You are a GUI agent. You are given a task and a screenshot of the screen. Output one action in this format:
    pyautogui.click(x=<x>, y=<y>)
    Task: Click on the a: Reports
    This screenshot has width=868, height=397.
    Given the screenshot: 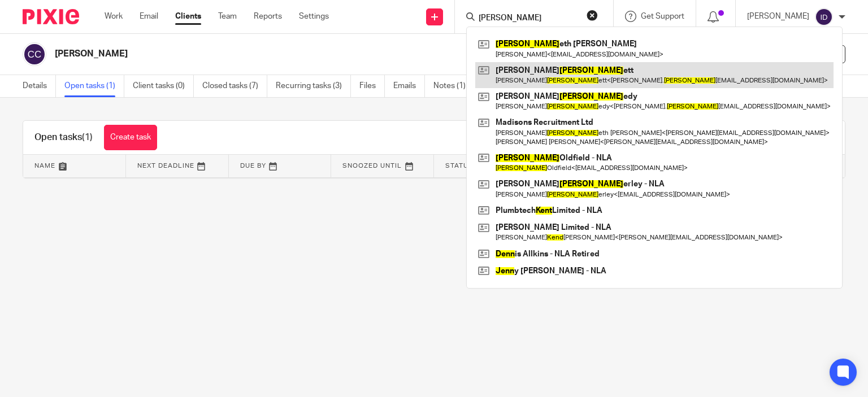 What is the action you would take?
    pyautogui.click(x=268, y=16)
    